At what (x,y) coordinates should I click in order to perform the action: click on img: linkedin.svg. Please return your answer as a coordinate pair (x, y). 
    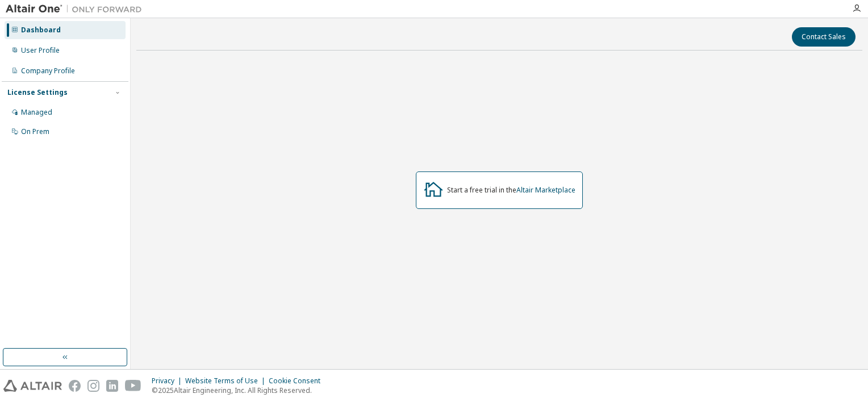
    Looking at the image, I should click on (112, 385).